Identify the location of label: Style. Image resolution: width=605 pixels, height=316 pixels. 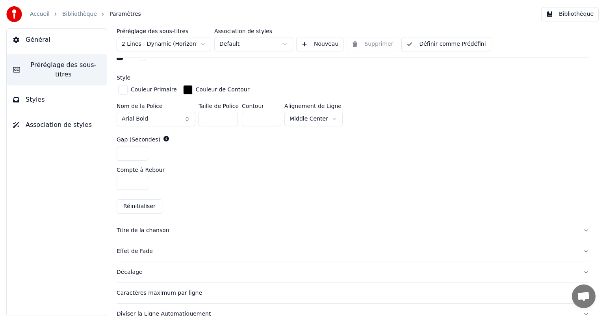
(123, 78).